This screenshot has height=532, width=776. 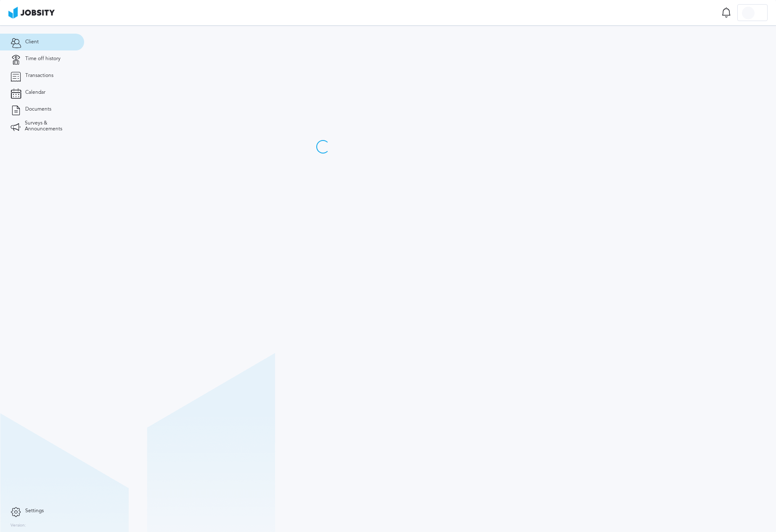 What do you see at coordinates (35, 511) in the screenshot?
I see `span: Settings` at bounding box center [35, 511].